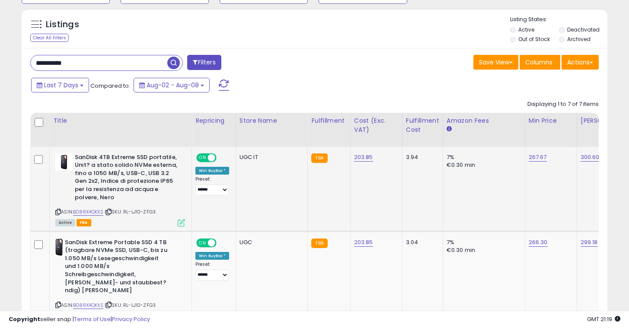  Describe the element at coordinates (61, 85) in the screenshot. I see `span: Last 7 Days` at that location.